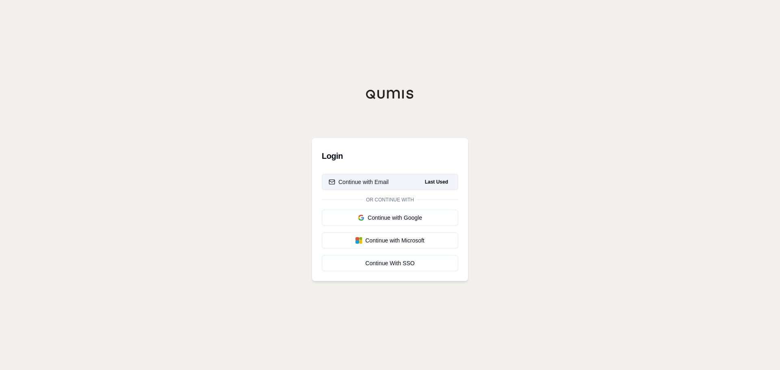  Describe the element at coordinates (390, 156) in the screenshot. I see `h3: Login` at that location.